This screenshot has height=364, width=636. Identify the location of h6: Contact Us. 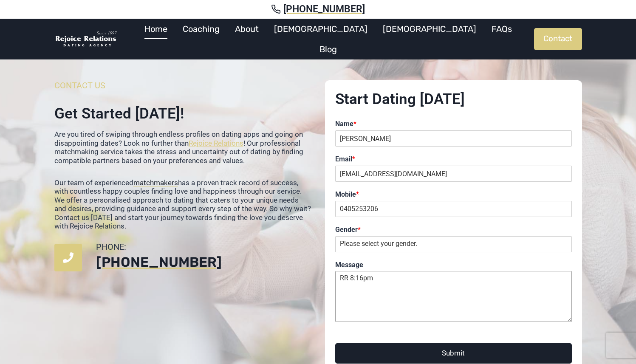
(183, 85).